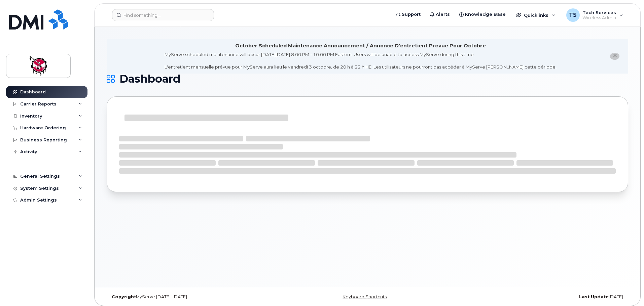 This screenshot has width=644, height=306. Describe the element at coordinates (364, 297) in the screenshot. I see `a: Keyboard Shortcuts` at that location.